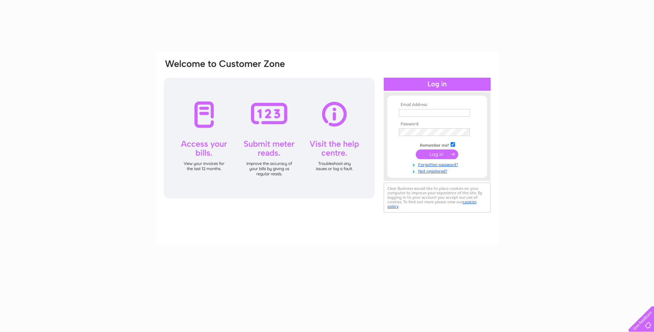 The width and height of the screenshot is (654, 332). Describe the element at coordinates (438, 164) in the screenshot. I see `a: Forgotten password?` at that location.